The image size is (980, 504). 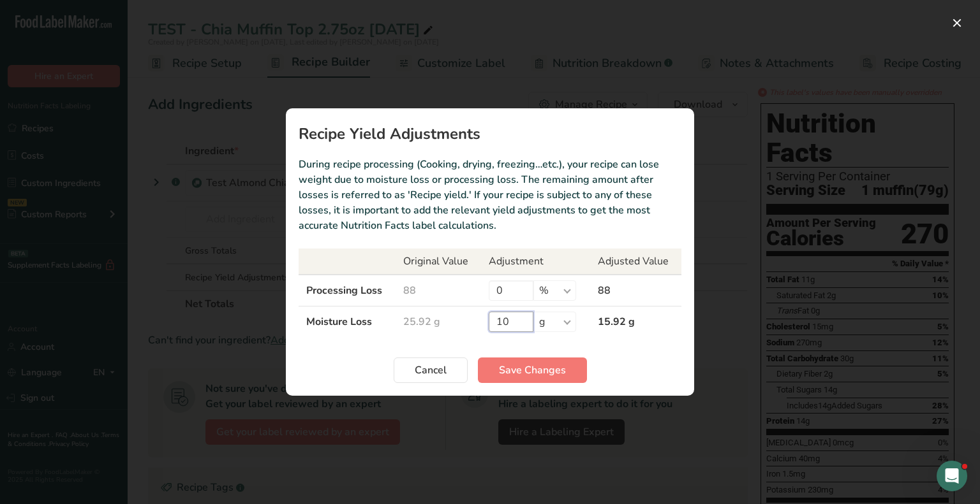 I want to click on th: Adjusted Value, so click(x=635, y=261).